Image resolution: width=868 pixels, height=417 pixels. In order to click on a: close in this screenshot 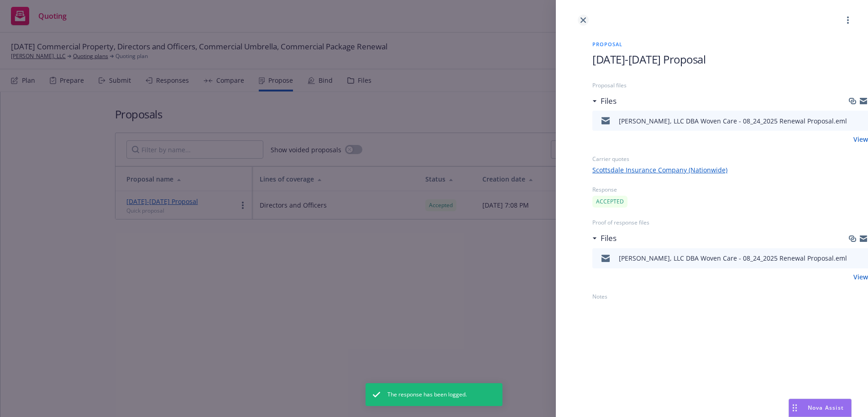, I will do `click(583, 20)`.